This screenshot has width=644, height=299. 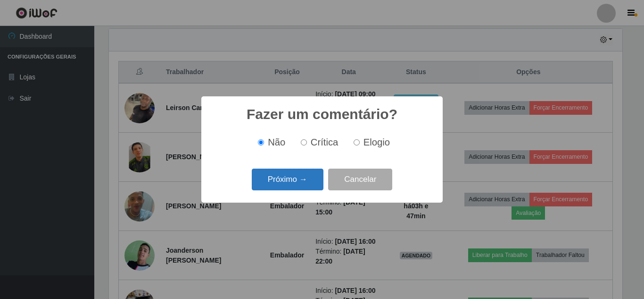 What do you see at coordinates (356, 142) in the screenshot?
I see `input: Elogio` at bounding box center [356, 142].